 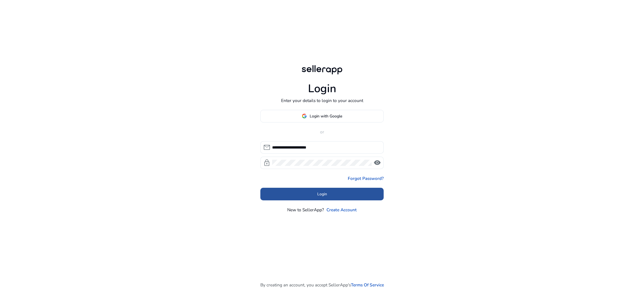 What do you see at coordinates (326, 116) in the screenshot?
I see `span: Login with Google` at bounding box center [326, 116].